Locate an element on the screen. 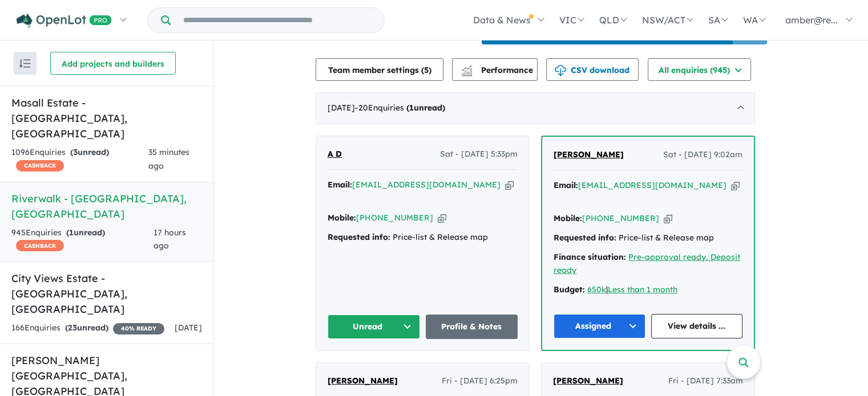  span: 3 is located at coordinates (75, 152).